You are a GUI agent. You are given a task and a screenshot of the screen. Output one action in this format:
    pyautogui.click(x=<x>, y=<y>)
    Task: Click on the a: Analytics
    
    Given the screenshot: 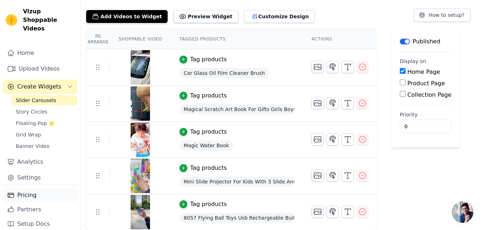 What is the action you would take?
    pyautogui.click(x=40, y=162)
    